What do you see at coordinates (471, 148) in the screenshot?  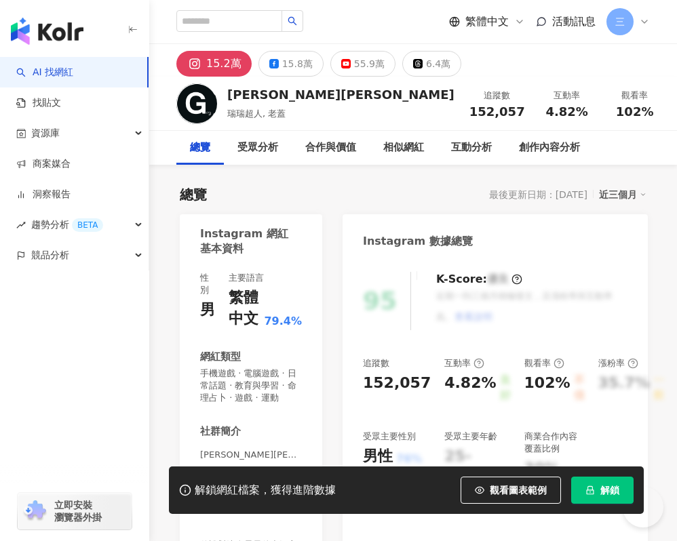 I see `div: 互動分析` at bounding box center [471, 148].